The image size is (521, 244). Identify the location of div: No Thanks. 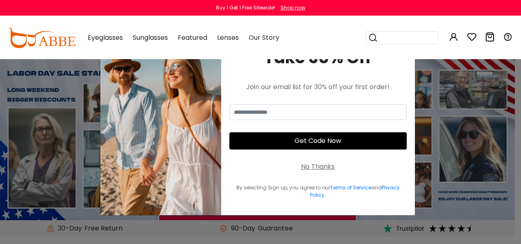
(318, 166).